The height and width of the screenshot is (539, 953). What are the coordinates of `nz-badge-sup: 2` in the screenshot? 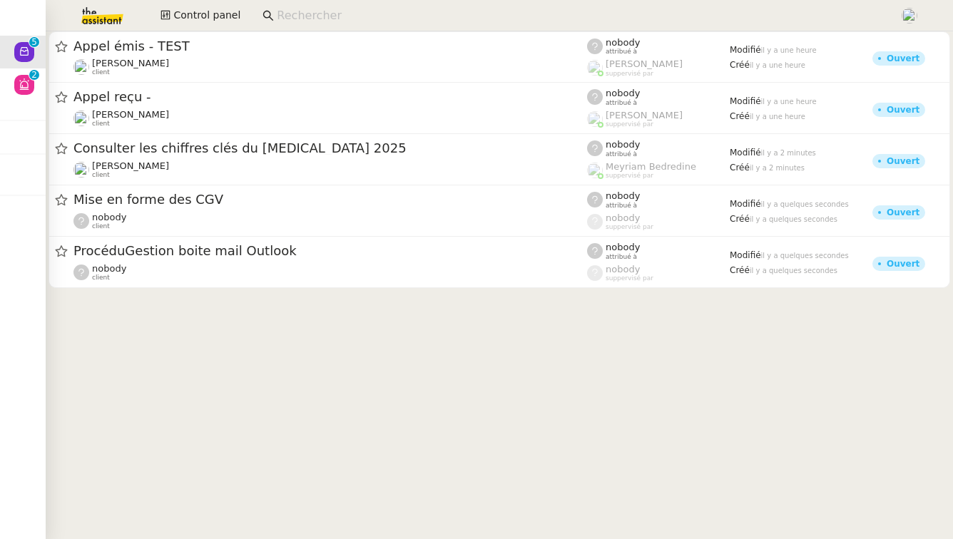 It's located at (34, 75).